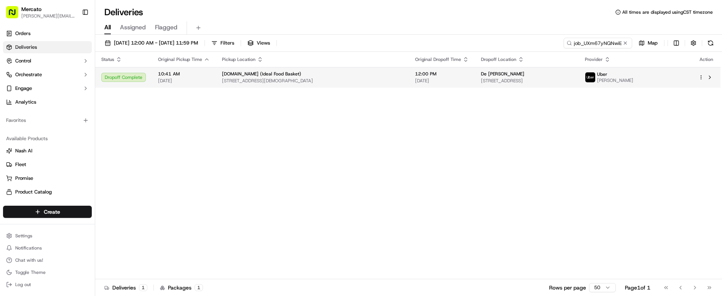  What do you see at coordinates (23, 61) in the screenshot?
I see `span: Control` at bounding box center [23, 61].